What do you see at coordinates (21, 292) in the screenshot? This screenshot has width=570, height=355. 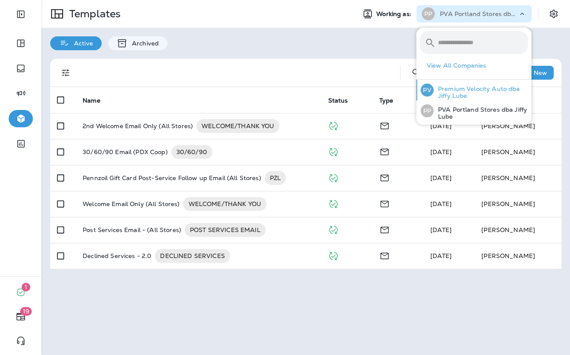 I see `button: 1` at bounding box center [21, 292].